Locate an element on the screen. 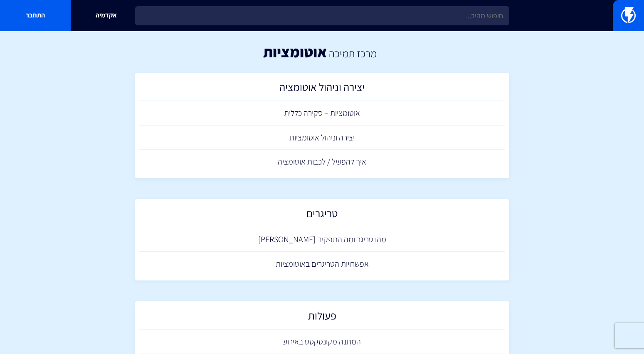 This screenshot has height=354, width=644. h2: פעולות is located at coordinates (322, 318).